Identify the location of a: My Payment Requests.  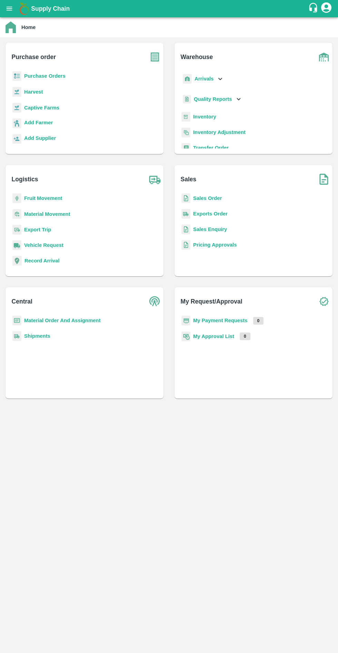
(221, 320).